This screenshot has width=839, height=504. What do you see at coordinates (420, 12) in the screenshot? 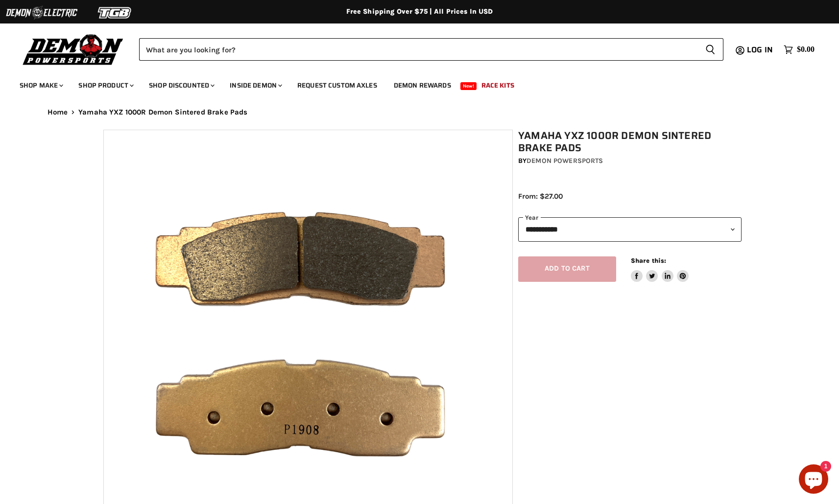
I see `div: Free Shipping Over $75 | All Prices In USD` at bounding box center [420, 12].